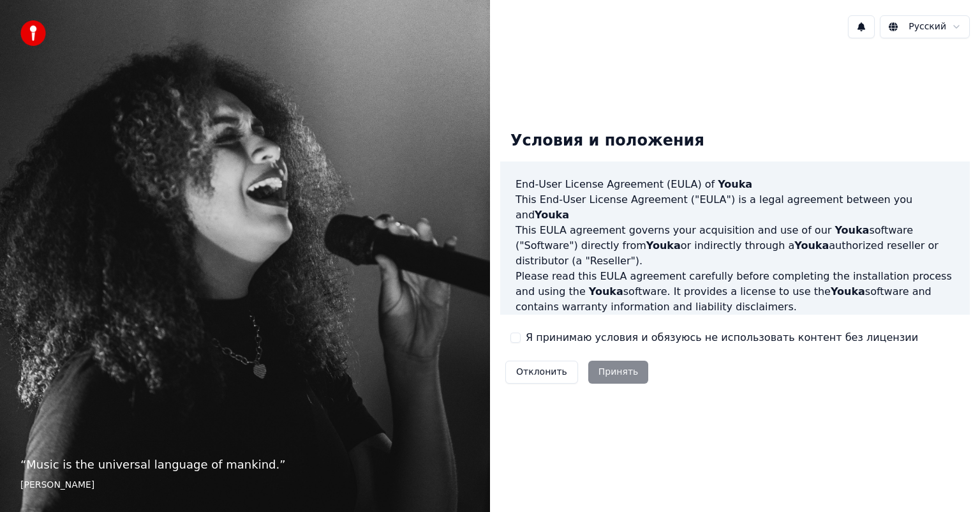 This screenshot has width=980, height=512. What do you see at coordinates (735, 185) in the screenshot?
I see `h3: End-User License Agreement (EULA) of` at bounding box center [735, 185].